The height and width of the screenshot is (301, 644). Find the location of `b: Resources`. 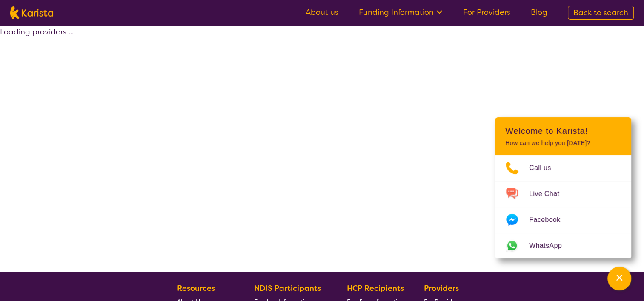

b: Resources is located at coordinates (196, 288).